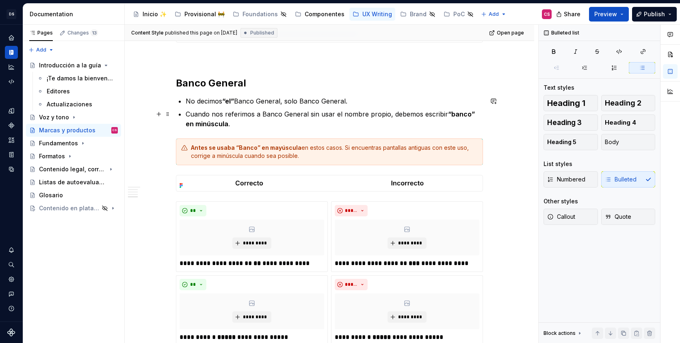 The height and width of the screenshot is (343, 680). Describe the element at coordinates (94, 33) in the screenshot. I see `span: 13` at that location.